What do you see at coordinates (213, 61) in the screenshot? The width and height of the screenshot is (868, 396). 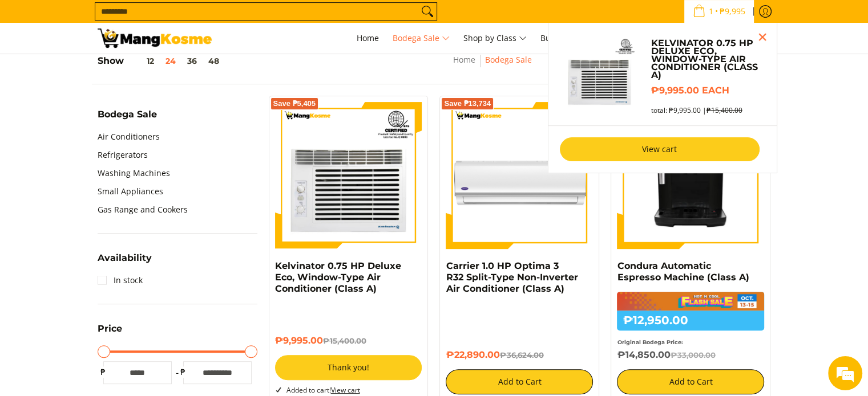 I see `button: 48` at bounding box center [213, 61].